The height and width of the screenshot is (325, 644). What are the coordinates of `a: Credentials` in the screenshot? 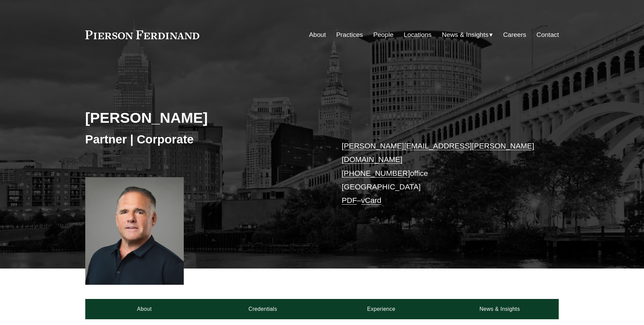 It's located at (263, 309).